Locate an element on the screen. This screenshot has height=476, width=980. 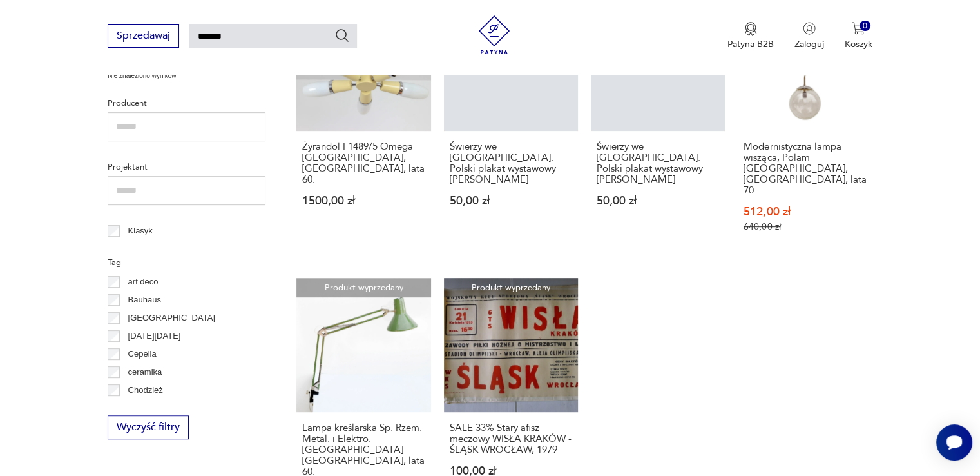
p: Cepelia is located at coordinates (142, 354).